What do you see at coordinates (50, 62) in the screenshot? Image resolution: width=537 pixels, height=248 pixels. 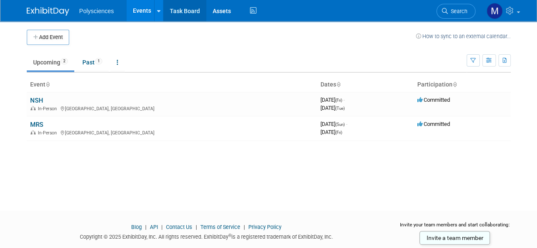 I see `a: Upcoming2` at bounding box center [50, 62].